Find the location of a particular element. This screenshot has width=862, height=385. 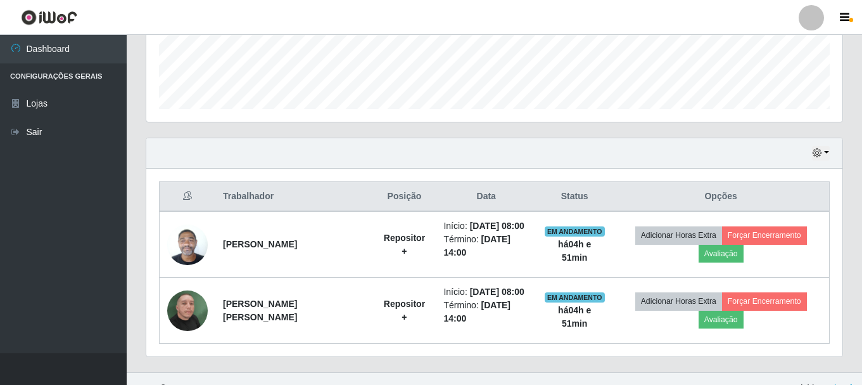

th: Trabalhador is located at coordinates (294, 196).